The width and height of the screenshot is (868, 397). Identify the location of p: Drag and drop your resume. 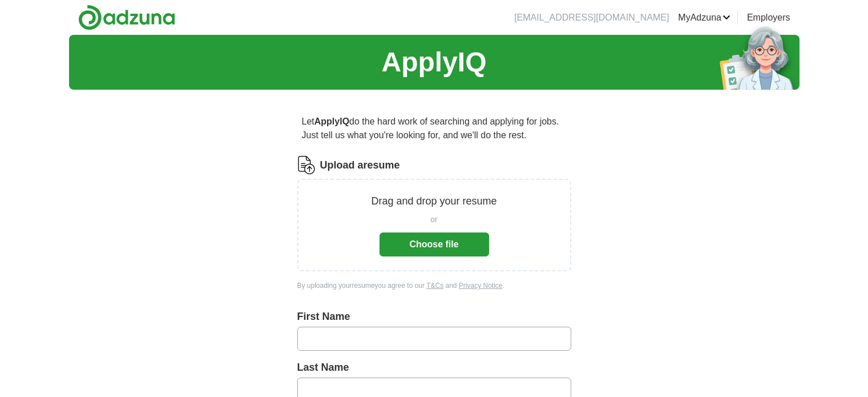
(434, 201).